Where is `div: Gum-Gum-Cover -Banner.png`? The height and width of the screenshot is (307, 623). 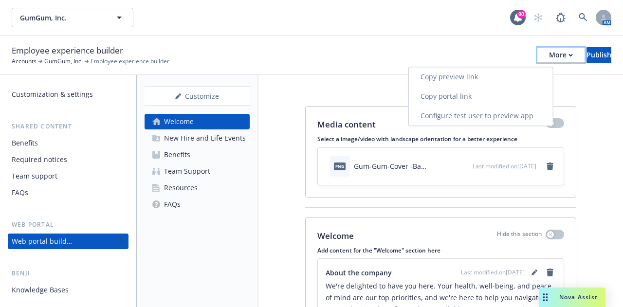
div: Gum-Gum-Cover -Banner.png is located at coordinates (391, 166).